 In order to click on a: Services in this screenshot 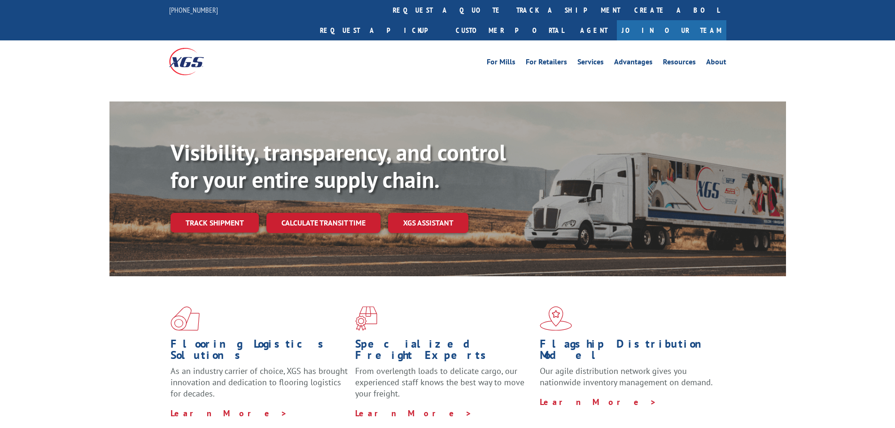, I will do `click(590, 63)`.